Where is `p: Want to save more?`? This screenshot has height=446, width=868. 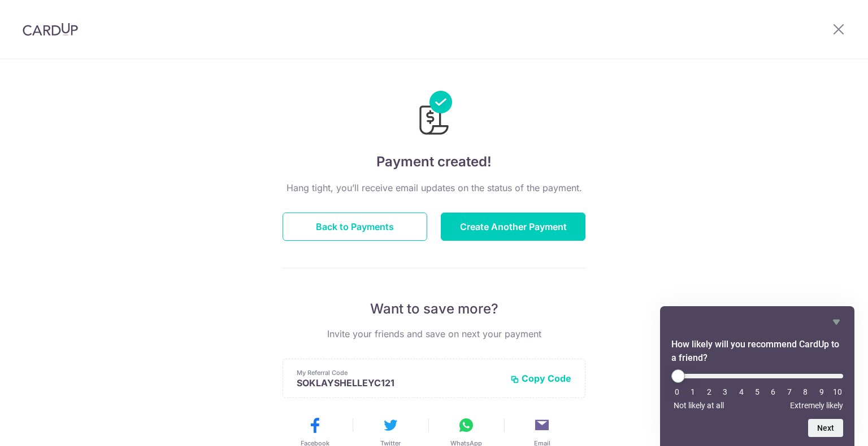 p: Want to save more? is located at coordinates (434, 310).